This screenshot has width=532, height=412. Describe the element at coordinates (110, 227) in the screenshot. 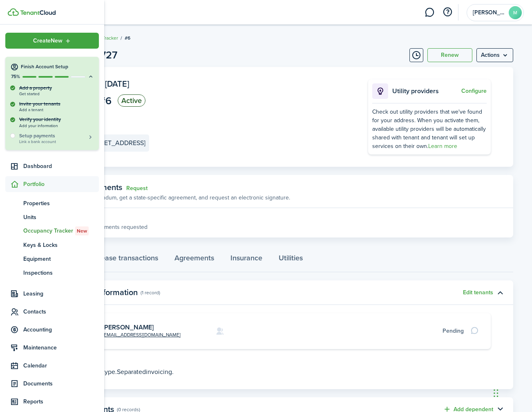

I see `p: Lease agreements requested` at that location.